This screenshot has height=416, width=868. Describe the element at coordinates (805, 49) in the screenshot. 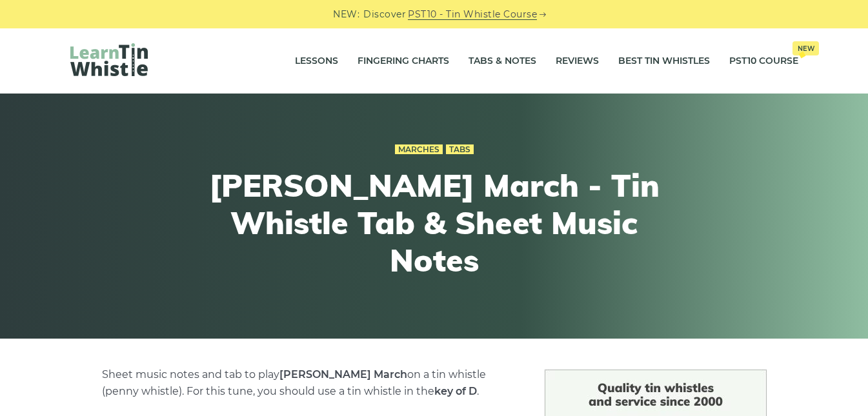

I see `span: New` at that location.